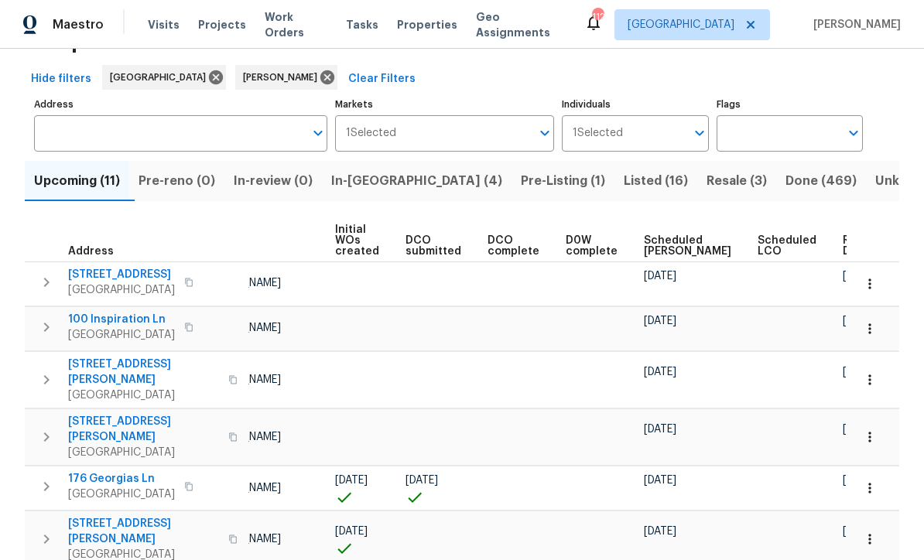  Describe the element at coordinates (357, 241) in the screenshot. I see `span: Initial WOs created` at that location.